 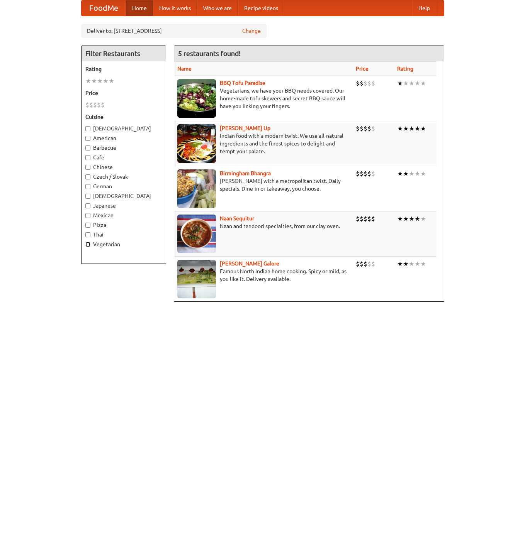 What do you see at coordinates (237, 219) in the screenshot?
I see `b: Naan Sequitur` at bounding box center [237, 219].